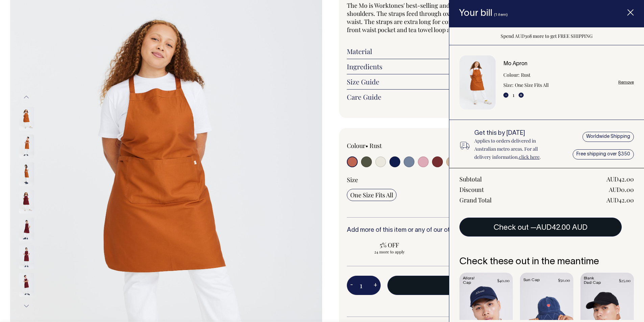  What do you see at coordinates (372, 195) in the screenshot?
I see `input: One Size Fits All` at bounding box center [372, 195].